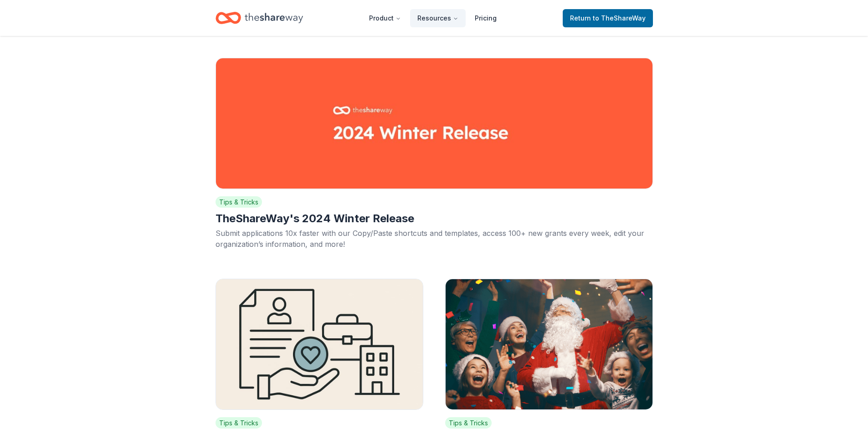 The height and width of the screenshot is (434, 868). I want to click on a: Cover photo for blog postTips & TricksTheShareWay's 2024 Winter ReleaseSubmit applications 10x fa..., so click(434, 157).